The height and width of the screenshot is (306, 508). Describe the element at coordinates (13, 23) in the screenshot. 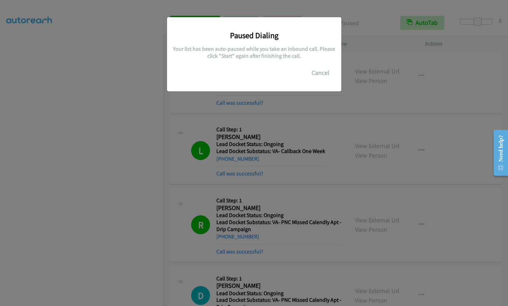

I see `div: Need help?` at that location.